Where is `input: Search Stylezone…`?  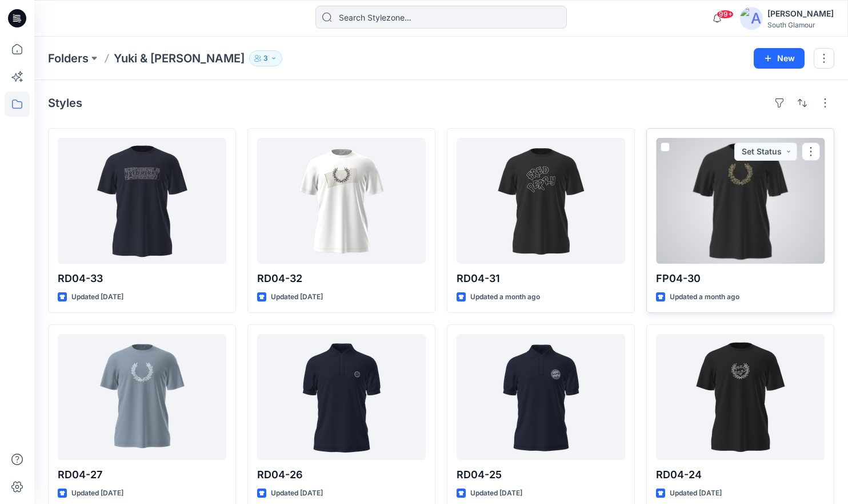 input: Search Stylezone… is located at coordinates (441, 17).